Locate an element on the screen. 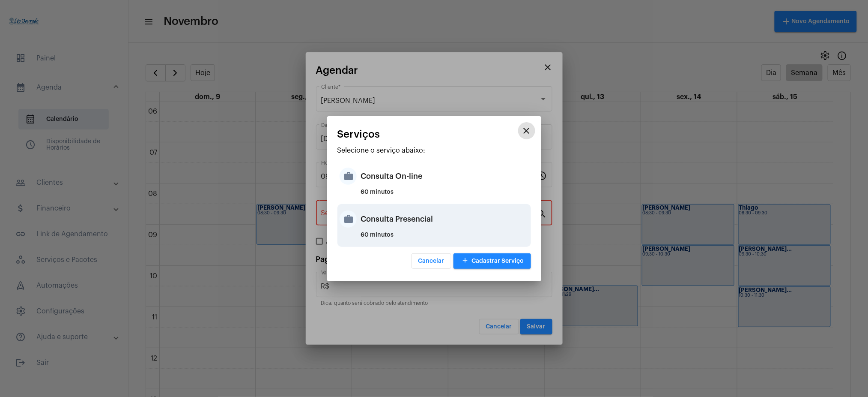 The height and width of the screenshot is (397, 868). mat-icon: add is located at coordinates (466, 261).